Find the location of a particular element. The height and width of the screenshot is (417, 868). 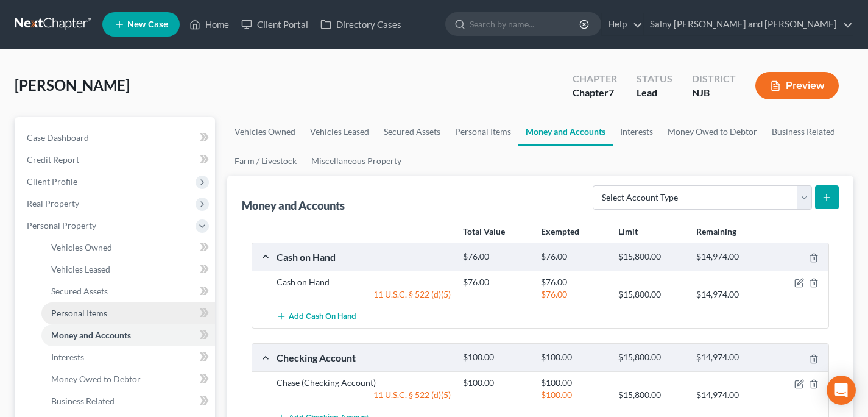

span: Personal Items is located at coordinates (79, 313).